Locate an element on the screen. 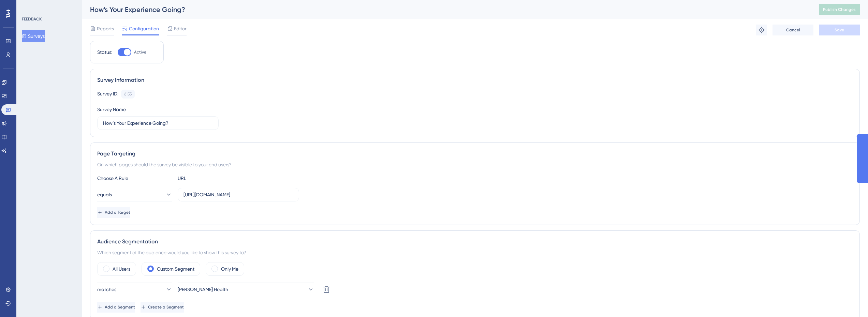 Image resolution: width=868 pixels, height=317 pixels. label: All Users is located at coordinates (121, 268).